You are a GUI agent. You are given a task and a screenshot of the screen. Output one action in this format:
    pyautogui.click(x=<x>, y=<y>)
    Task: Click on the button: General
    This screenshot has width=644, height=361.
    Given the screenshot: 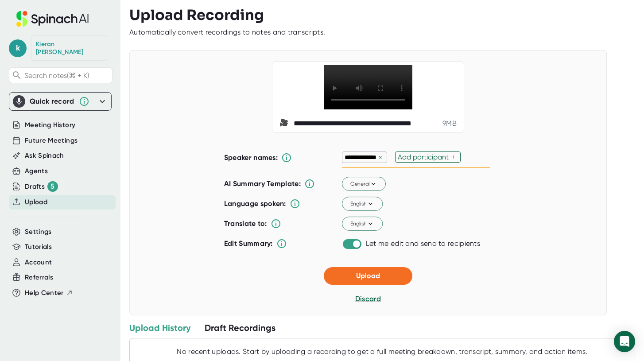 What is the action you would take?
    pyautogui.click(x=363, y=184)
    